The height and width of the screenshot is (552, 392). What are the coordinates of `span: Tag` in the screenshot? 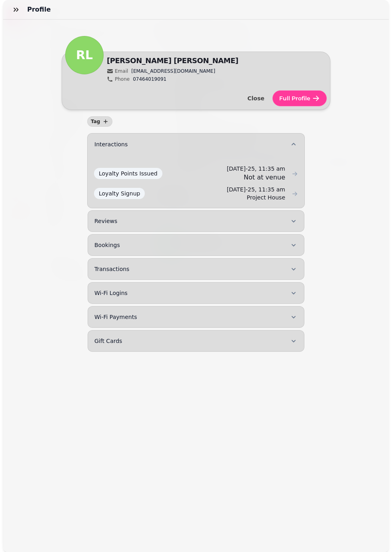 It's located at (95, 122).